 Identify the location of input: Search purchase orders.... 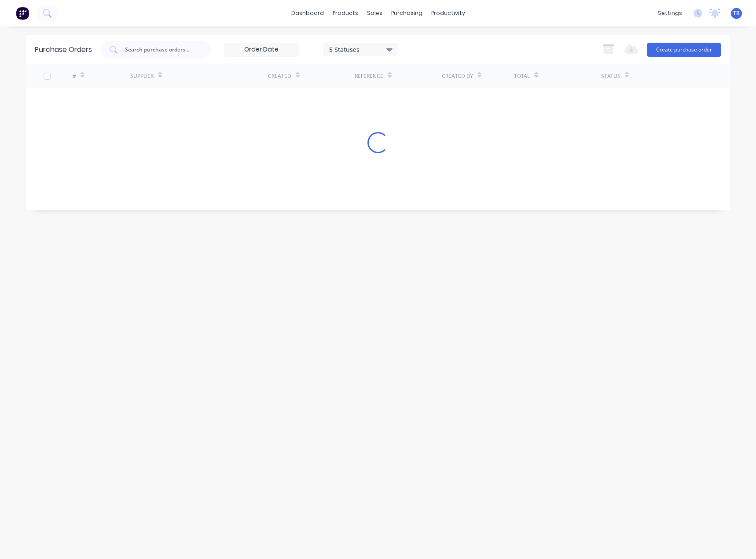
(161, 50).